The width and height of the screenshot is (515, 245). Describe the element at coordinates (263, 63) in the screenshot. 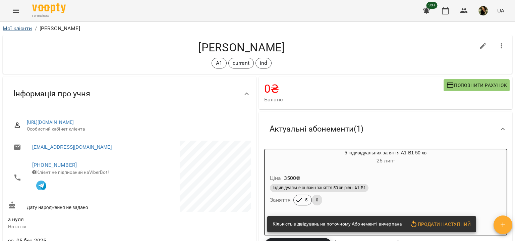

I see `p: ind` at that location.